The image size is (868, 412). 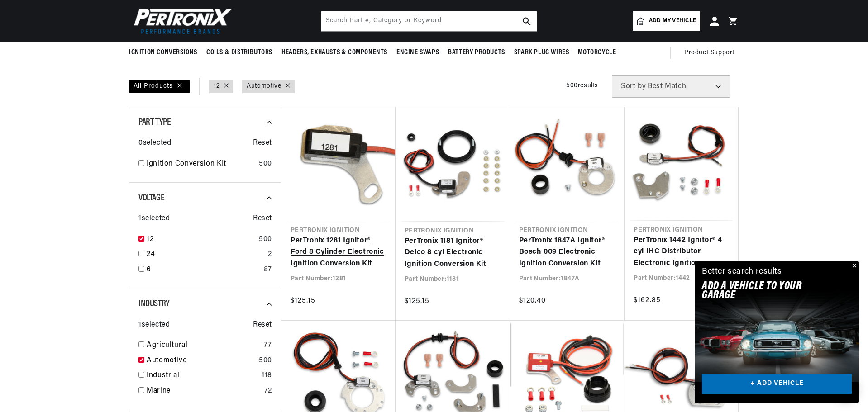 What do you see at coordinates (154, 123) in the screenshot?
I see `span: Part Type` at bounding box center [154, 123].